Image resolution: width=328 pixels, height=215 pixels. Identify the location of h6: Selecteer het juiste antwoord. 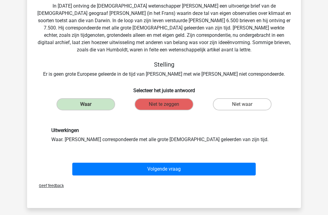
(164, 88).